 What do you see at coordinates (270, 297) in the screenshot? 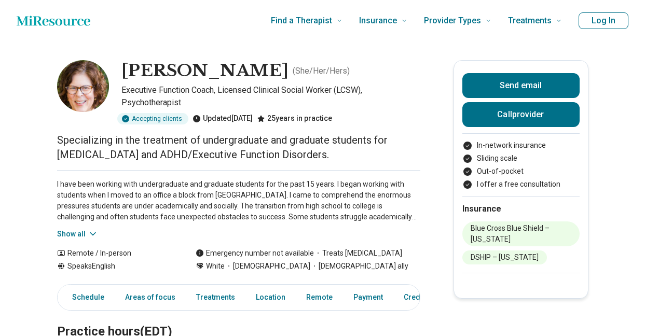
I see `a: Location` at bounding box center [270, 297].